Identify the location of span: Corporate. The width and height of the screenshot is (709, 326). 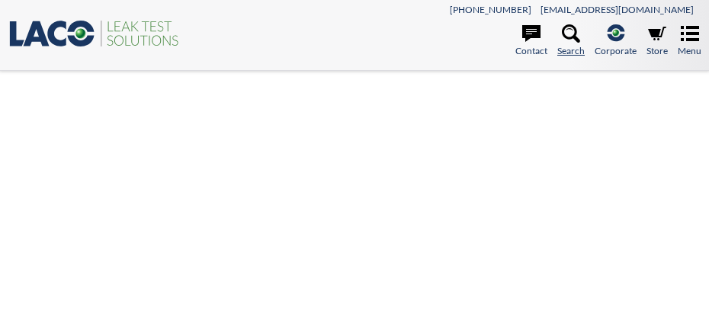
(615, 50).